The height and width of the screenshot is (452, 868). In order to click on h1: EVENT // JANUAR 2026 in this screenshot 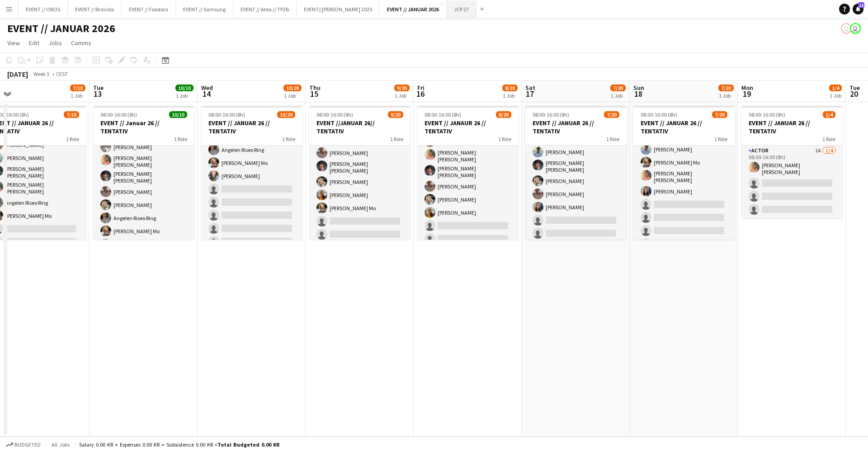, I will do `click(61, 29)`.